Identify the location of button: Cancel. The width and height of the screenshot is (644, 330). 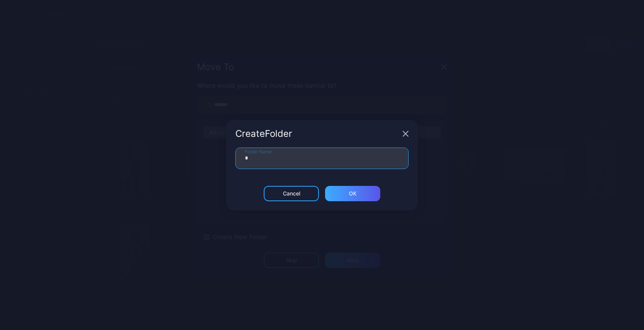
(291, 194).